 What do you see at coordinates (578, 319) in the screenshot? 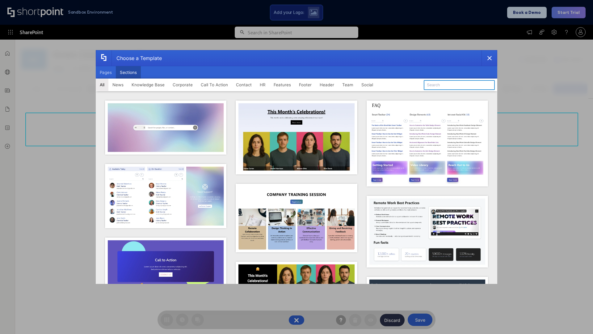
I see `div: Chat Widget` at bounding box center [578, 319].